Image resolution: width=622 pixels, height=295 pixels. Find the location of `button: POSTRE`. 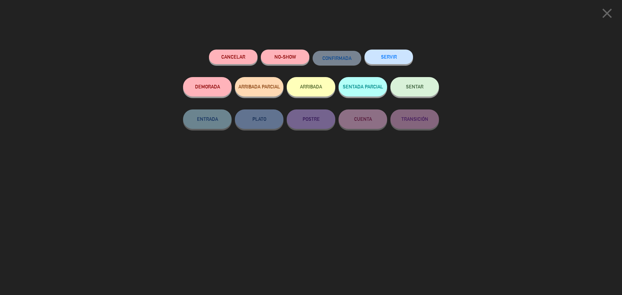

button: POSTRE is located at coordinates (311, 119).